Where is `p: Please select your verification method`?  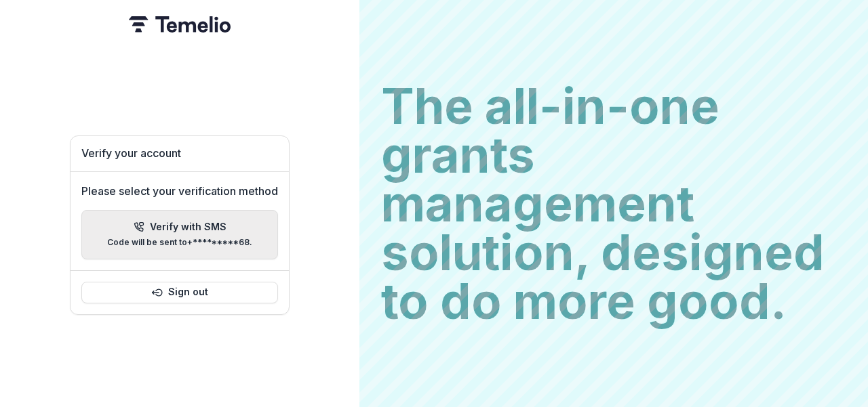
p: Please select your verification method is located at coordinates (180, 191).